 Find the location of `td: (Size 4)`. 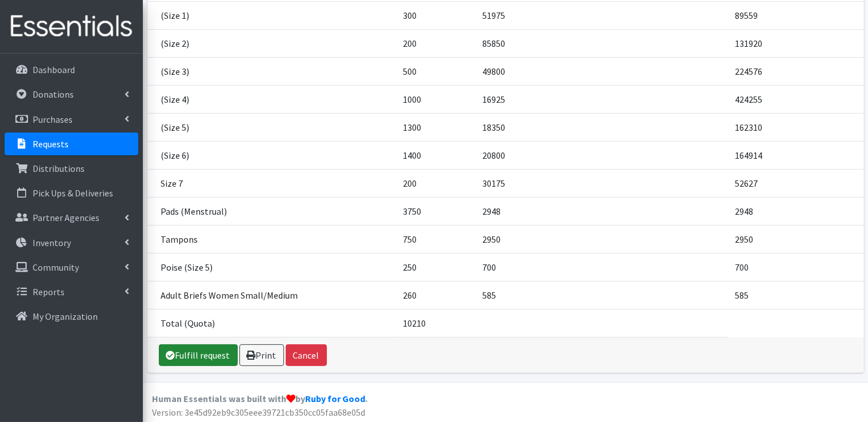

td: (Size 4) is located at coordinates (272, 99).